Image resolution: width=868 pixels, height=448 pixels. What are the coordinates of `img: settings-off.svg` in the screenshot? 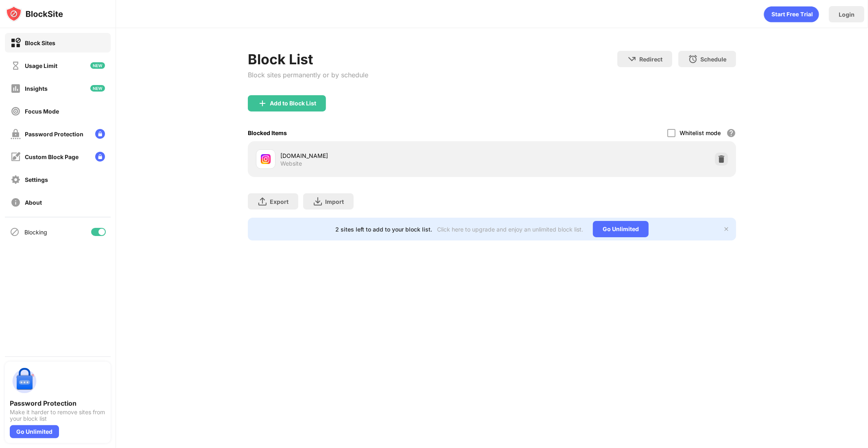 It's located at (16, 179).